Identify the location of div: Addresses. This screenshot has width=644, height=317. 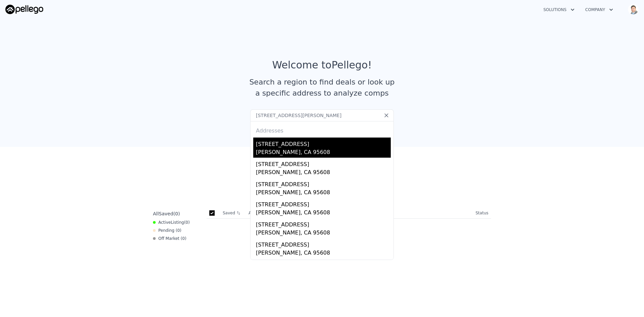
(322, 130).